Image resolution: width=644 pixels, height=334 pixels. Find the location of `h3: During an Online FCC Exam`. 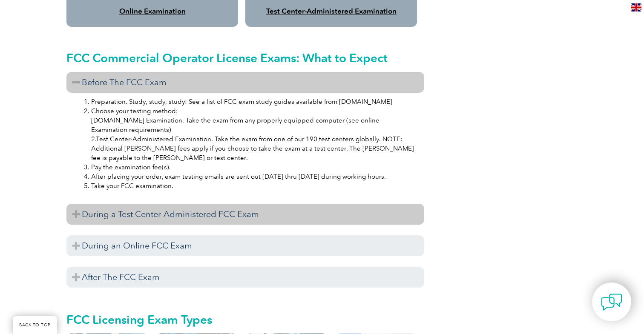

h3: During an Online FCC Exam is located at coordinates (245, 245).